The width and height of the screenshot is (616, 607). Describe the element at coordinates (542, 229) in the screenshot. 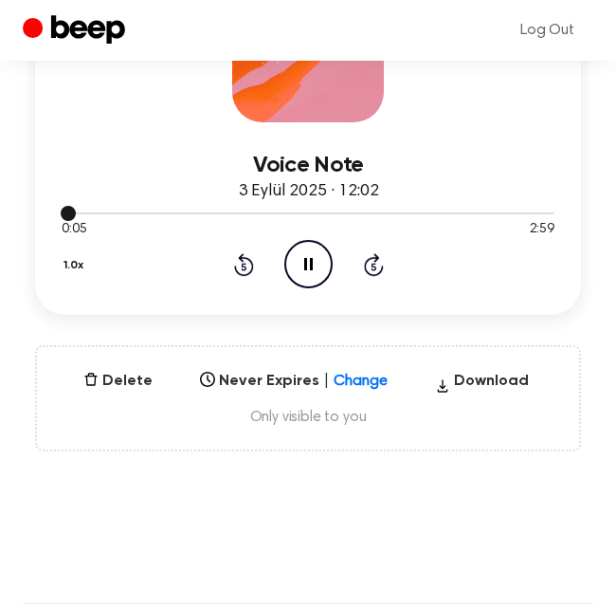

I see `span: 2:59` at that location.